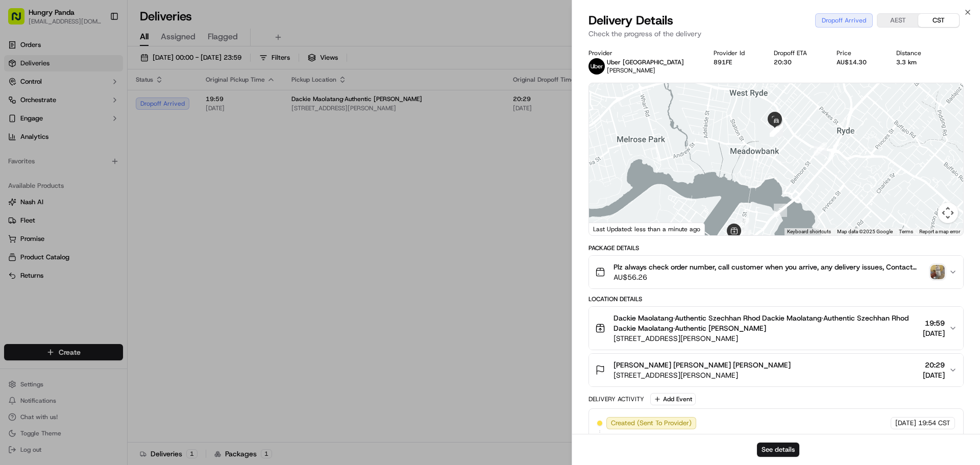 The width and height of the screenshot is (980, 465). What do you see at coordinates (130, 233) in the screenshot?
I see `span: API Documentation` at bounding box center [130, 233].